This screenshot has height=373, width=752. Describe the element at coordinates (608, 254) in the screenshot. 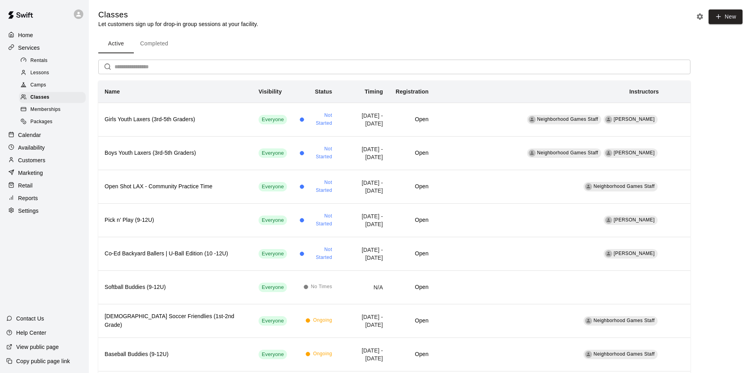

I see `div: Colin Foehl` at that location.